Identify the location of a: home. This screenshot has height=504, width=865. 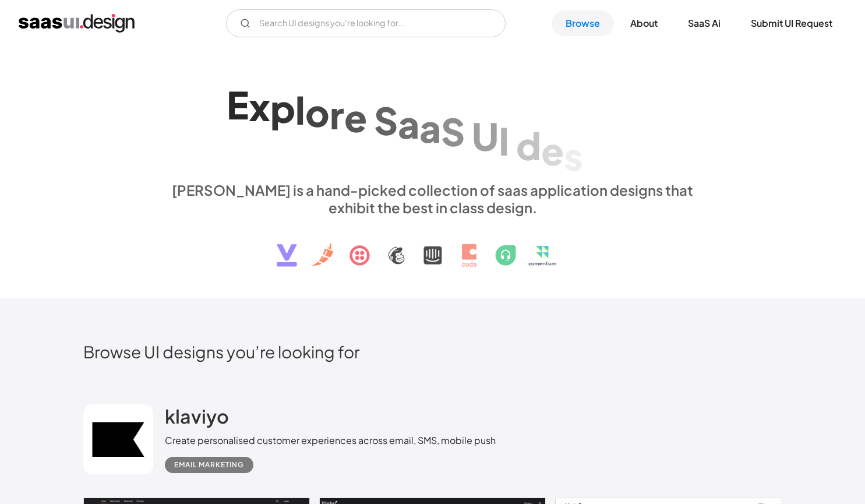
(77, 23).